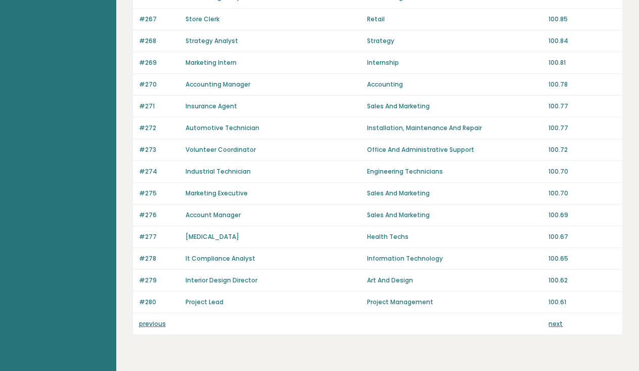 This screenshot has width=639, height=371. What do you see at coordinates (159, 106) in the screenshot?
I see `p: #271` at bounding box center [159, 106].